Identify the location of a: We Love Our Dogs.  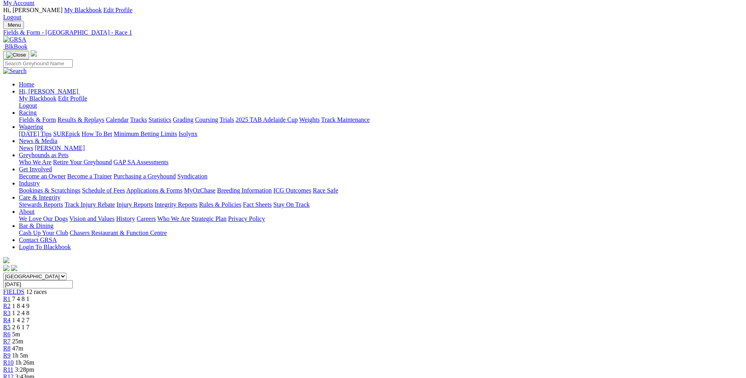
(43, 219).